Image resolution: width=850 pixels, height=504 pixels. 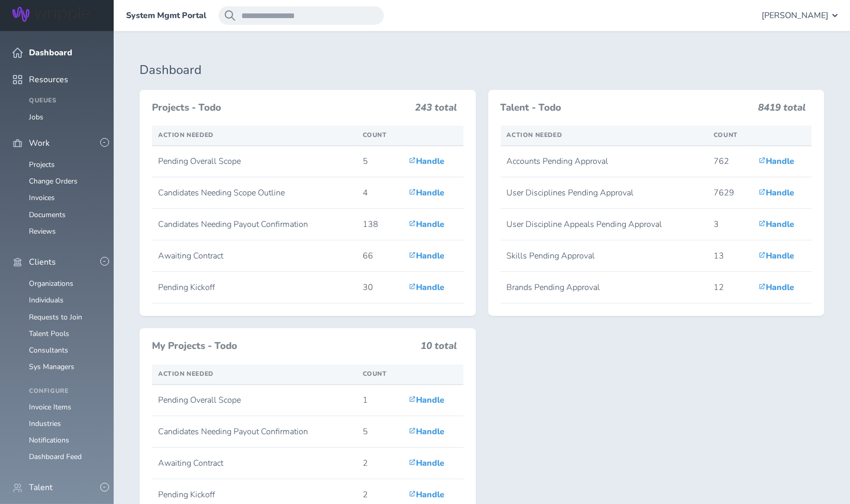 What do you see at coordinates (166, 16) in the screenshot?
I see `a: System Mgmt Portal` at bounding box center [166, 16].